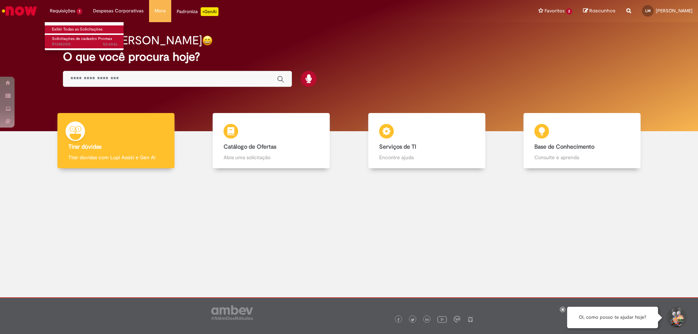  I want to click on a: Tirar dúvidas Tirar dúvidas com Lupi Assist e Gen Ai, so click(116, 141).